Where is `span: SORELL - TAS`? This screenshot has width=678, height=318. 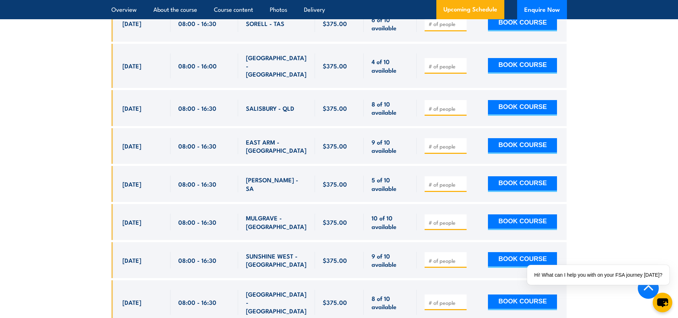 span: SORELL - TAS is located at coordinates (265, 23).